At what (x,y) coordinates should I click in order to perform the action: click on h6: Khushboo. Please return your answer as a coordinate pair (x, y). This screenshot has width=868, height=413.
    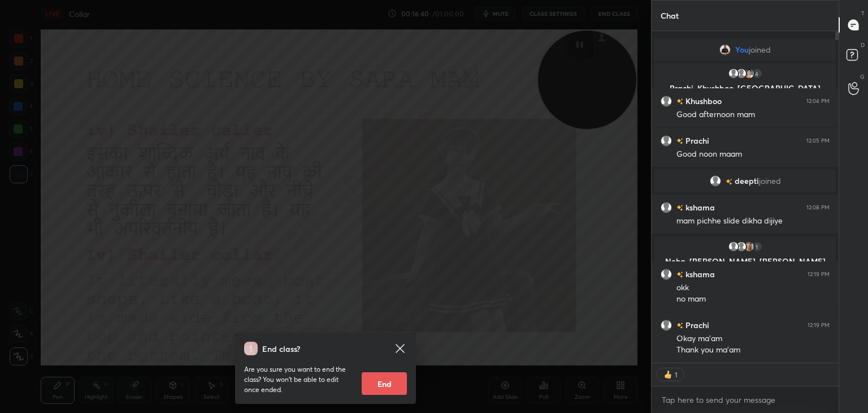
    Looking at the image, I should click on (702, 100).